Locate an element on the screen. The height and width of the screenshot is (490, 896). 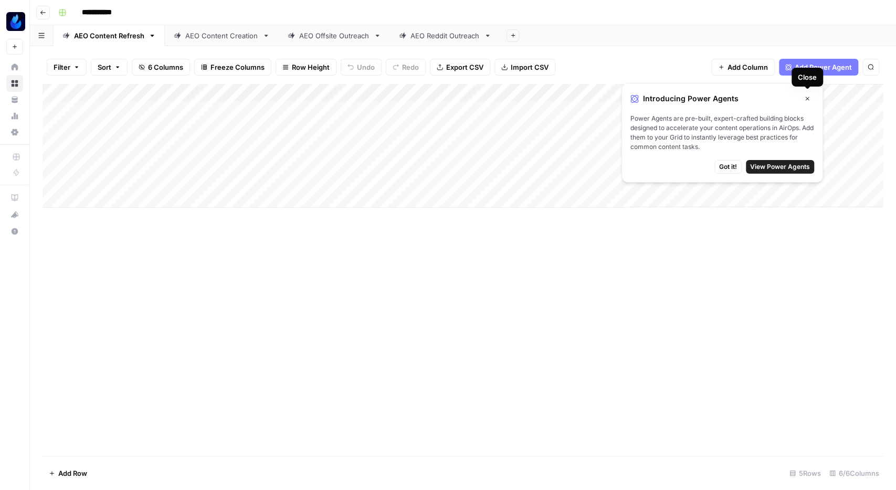
span: 6 Columns is located at coordinates (165, 67).